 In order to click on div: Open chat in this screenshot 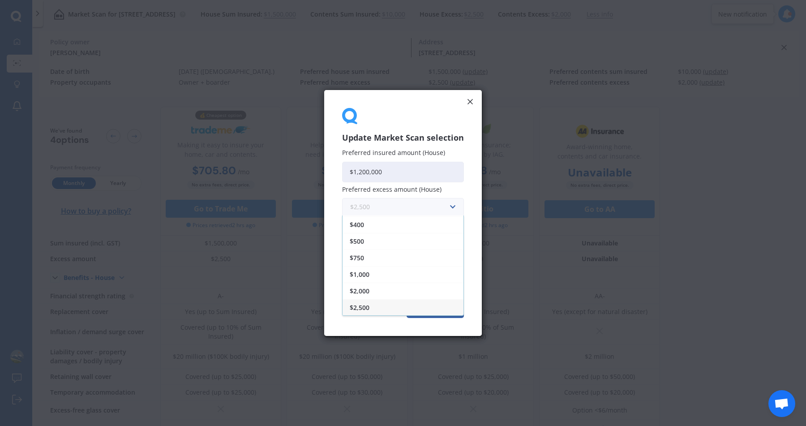, I will do `click(782, 403)`.